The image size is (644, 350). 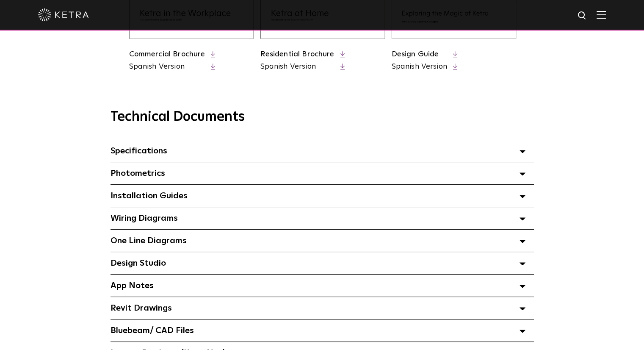 I want to click on h3: Technical Documents, so click(x=322, y=117).